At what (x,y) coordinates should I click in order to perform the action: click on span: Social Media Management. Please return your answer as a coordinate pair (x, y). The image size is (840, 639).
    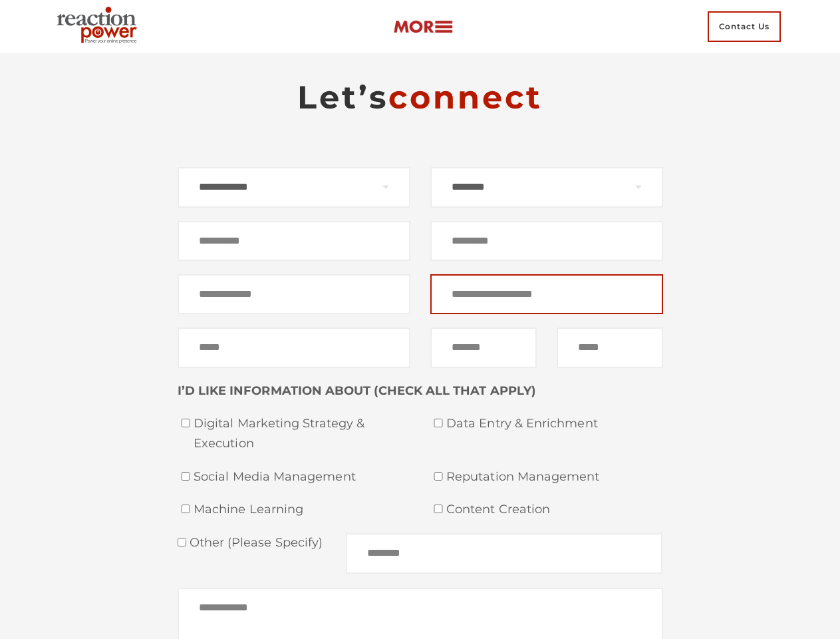
    Looking at the image, I should click on (302, 478).